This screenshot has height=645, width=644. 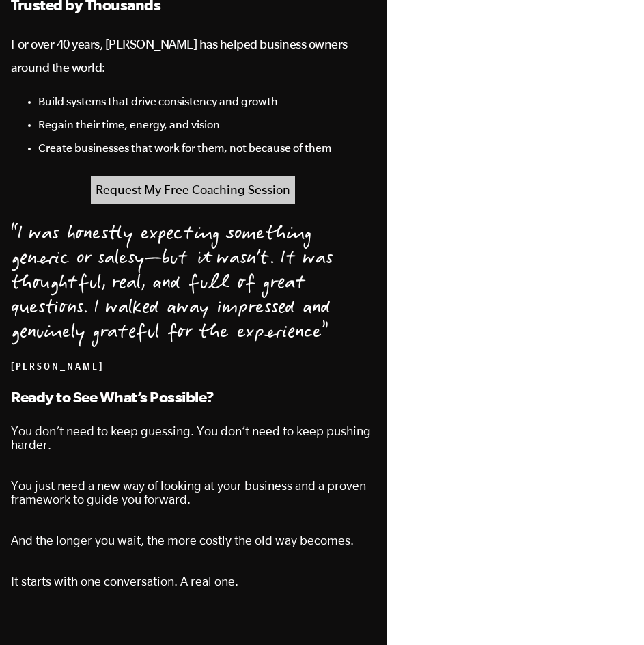 I want to click on p: I was honestly expecting something generic or salesy—but it wasn’t. It was thoughtful, real, and ..., so click(x=193, y=285).